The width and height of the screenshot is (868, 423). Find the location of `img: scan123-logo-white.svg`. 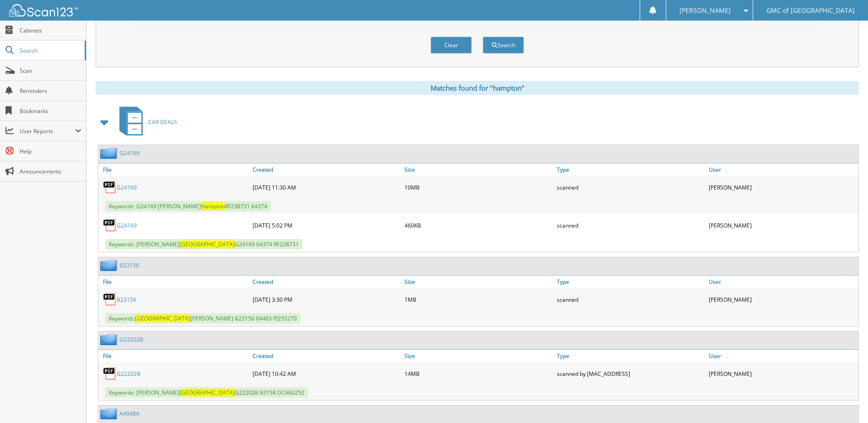

img: scan123-logo-white.svg is located at coordinates (44, 10).